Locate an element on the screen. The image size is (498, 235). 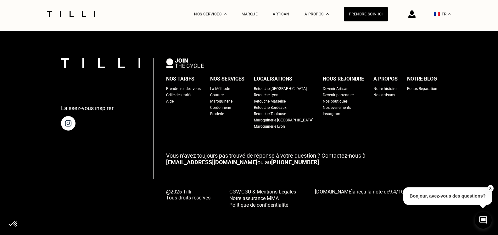
img: logo Join The Cycle is located at coordinates (185, 63).